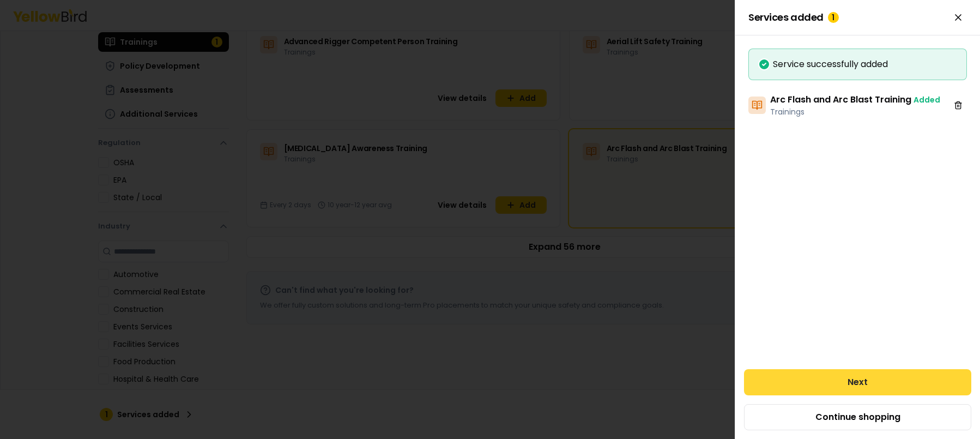  Describe the element at coordinates (857, 418) in the screenshot. I see `button: Continue shopping` at that location.